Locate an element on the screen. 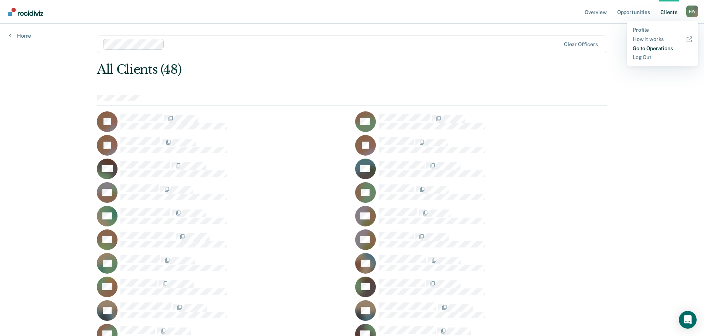  div: All Clients (48) is located at coordinates (301, 69).